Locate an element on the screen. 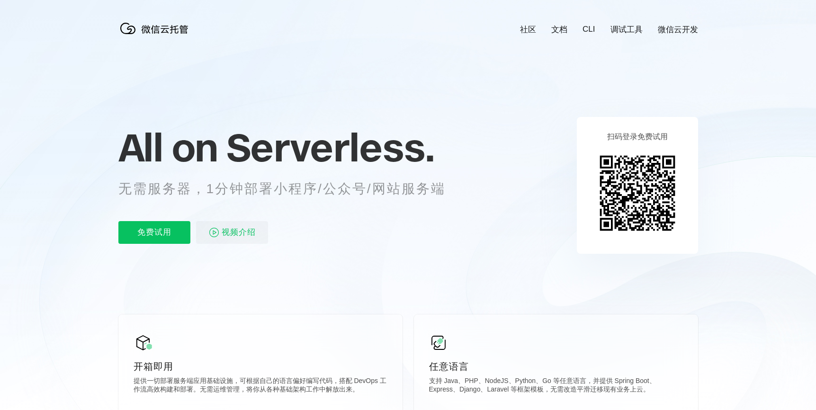 The height and width of the screenshot is (410, 816). p: 无需服务器，1分钟部署小程序/公众号/网站服务端 is located at coordinates (291, 189).